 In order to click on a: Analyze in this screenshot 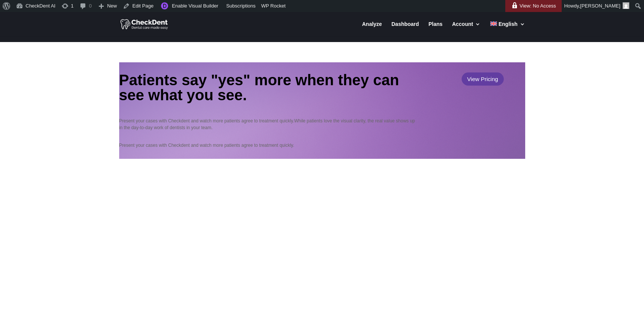, I will do `click(371, 28)`.